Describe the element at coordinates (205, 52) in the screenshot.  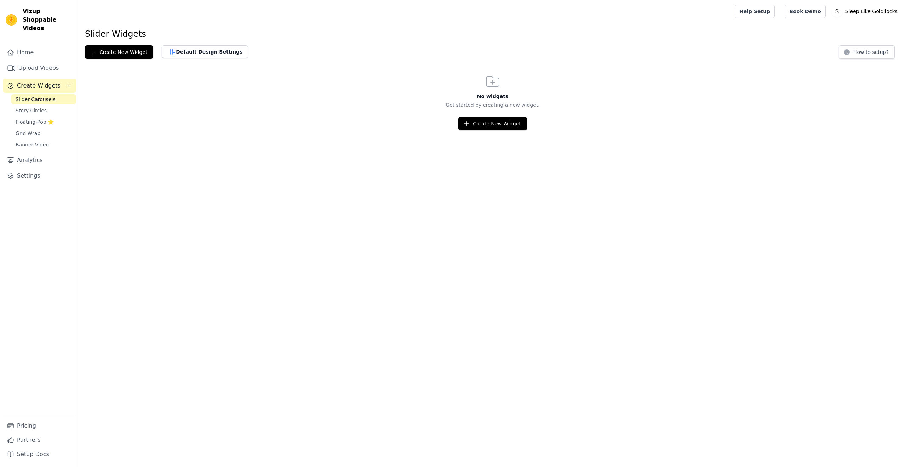
I see `button: Default Design Settings` at that location.